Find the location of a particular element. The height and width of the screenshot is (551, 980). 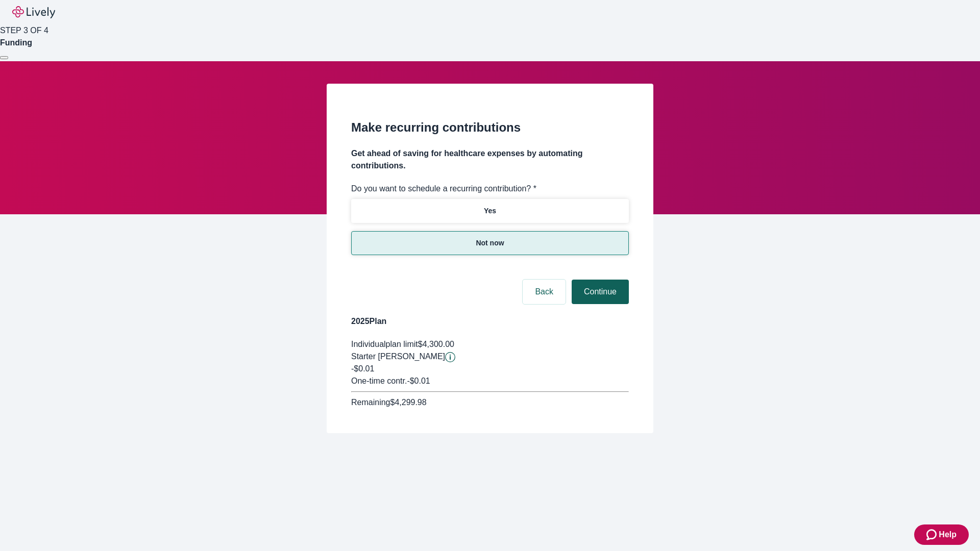

span: Help is located at coordinates (948, 535).